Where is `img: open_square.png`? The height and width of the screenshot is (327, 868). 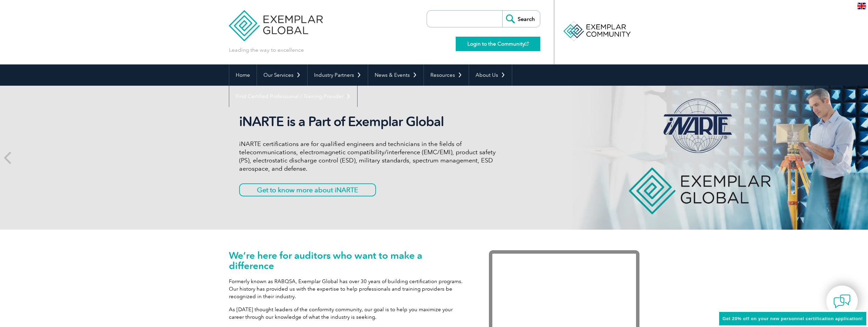 img: open_square.png is located at coordinates (527, 43).